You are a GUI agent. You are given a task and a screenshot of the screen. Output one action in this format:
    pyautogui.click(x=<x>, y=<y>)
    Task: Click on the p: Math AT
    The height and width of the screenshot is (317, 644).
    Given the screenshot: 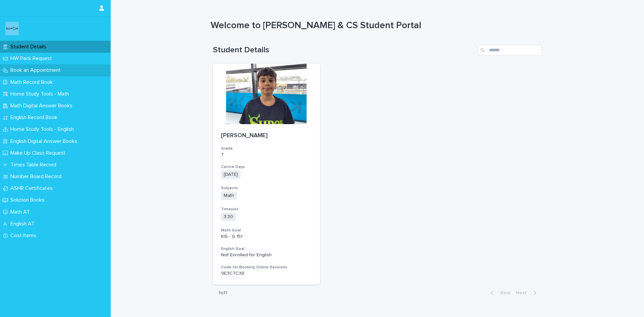 What is the action you would take?
    pyautogui.click(x=22, y=212)
    